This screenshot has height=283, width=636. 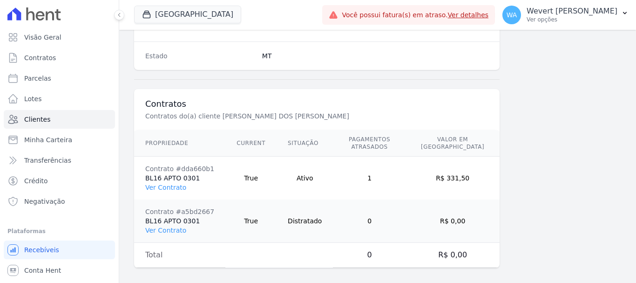 I want to click on a: Contratos, so click(x=59, y=58).